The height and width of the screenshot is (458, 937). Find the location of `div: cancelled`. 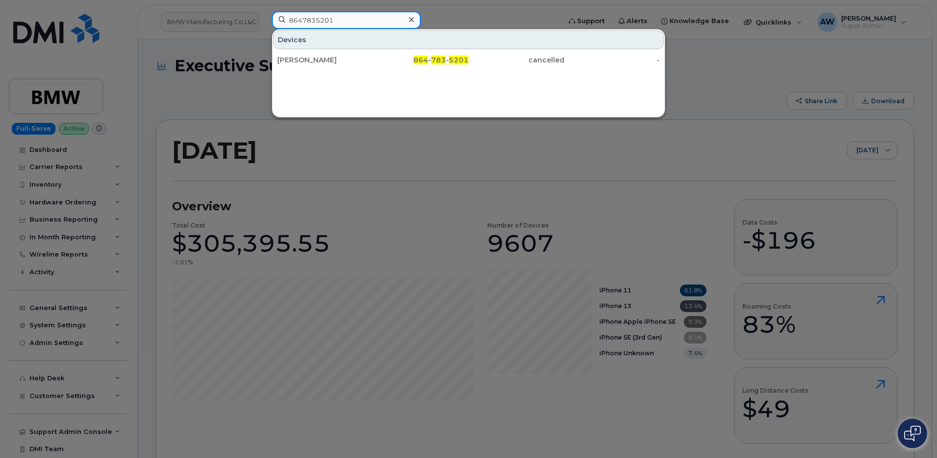

div: cancelled is located at coordinates (516, 60).